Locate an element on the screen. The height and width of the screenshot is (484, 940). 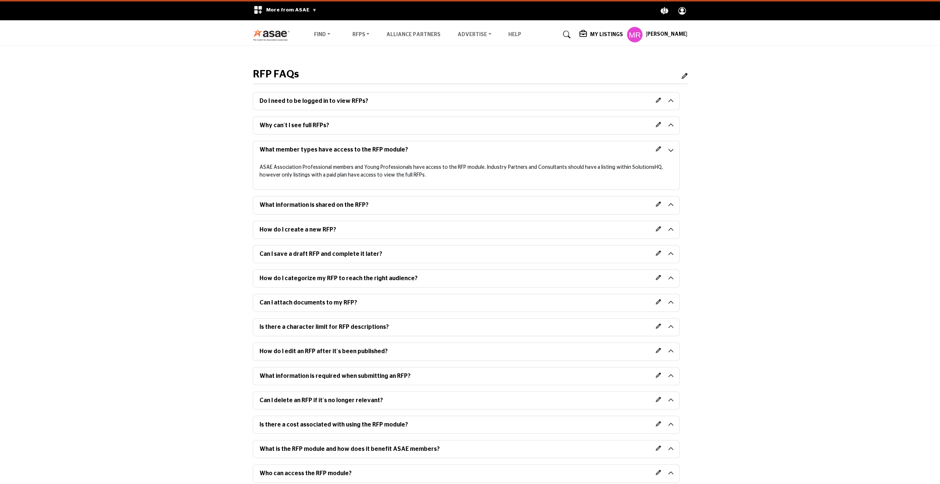
button: What information is required when submitting an RFP? is located at coordinates (460, 376).